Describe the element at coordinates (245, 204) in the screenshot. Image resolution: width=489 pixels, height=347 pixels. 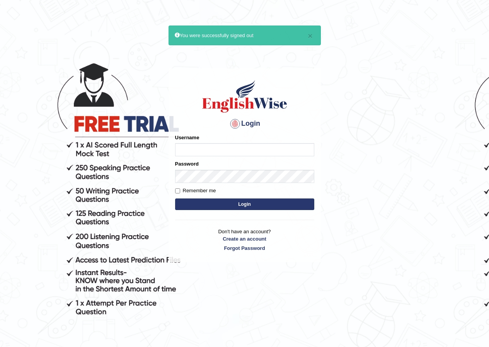
I see `button: Login` at that location.